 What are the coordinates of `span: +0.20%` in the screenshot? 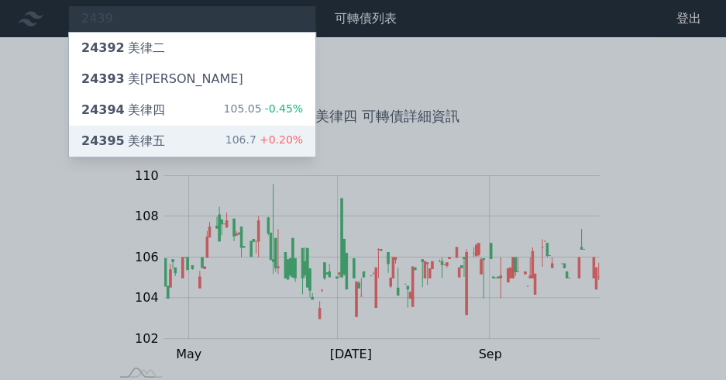 It's located at (280, 139).